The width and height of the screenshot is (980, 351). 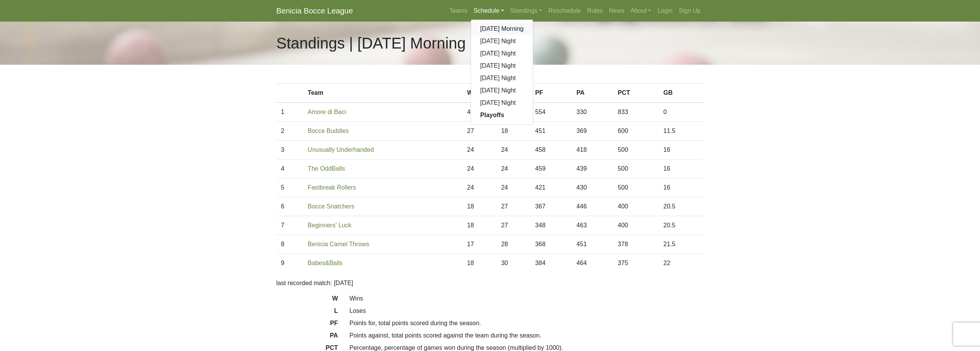 What do you see at coordinates (325, 263) in the screenshot?
I see `a: Babes&Balls` at bounding box center [325, 263].